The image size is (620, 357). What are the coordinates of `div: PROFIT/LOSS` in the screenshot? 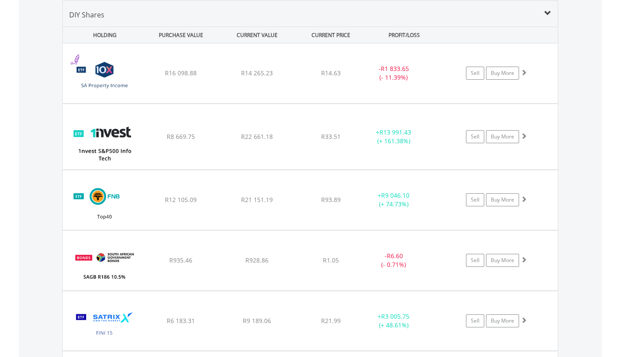 It's located at (404, 35).